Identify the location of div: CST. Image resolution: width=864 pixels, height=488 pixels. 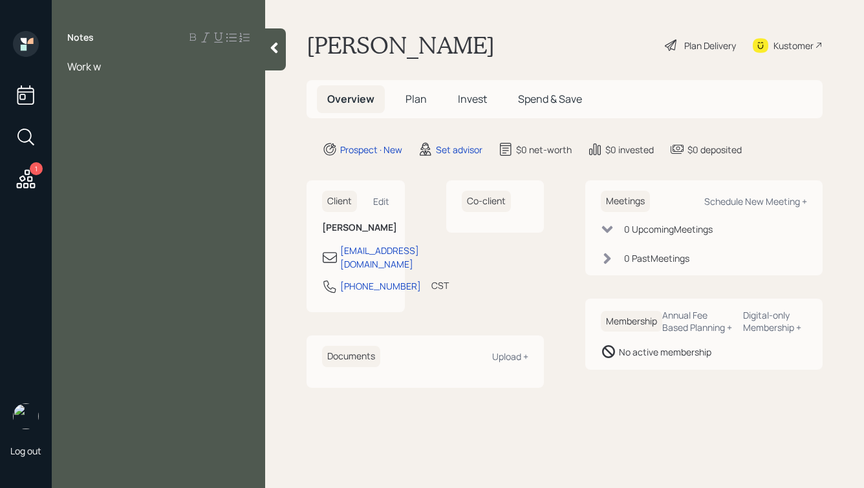
(440, 285).